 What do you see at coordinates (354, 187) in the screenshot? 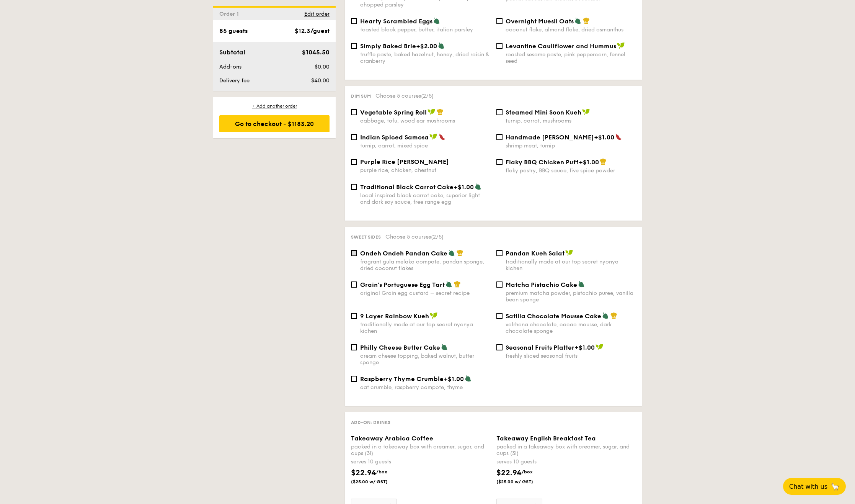
I see `input: Traditional Black Carrot Cake+$1.00local inspired black carrot cake, superior light and dark soy ...` at bounding box center [354, 187].